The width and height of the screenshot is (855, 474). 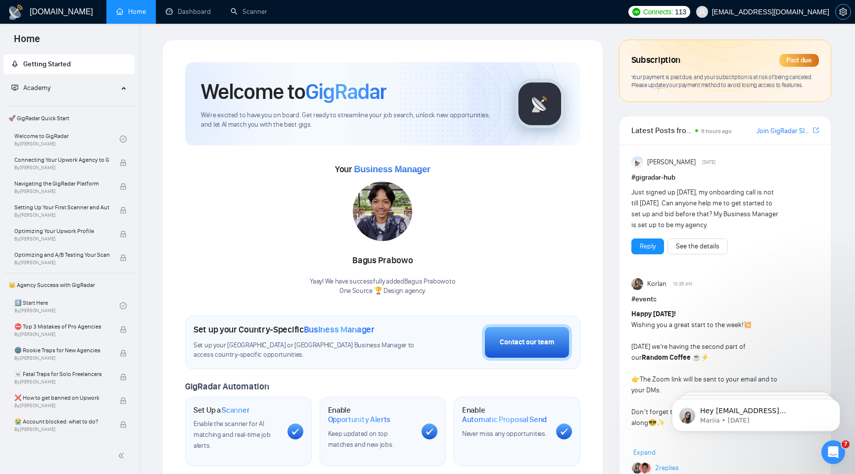 What do you see at coordinates (232, 434) in the screenshot?
I see `span: Enable the scanner for AI matching and real-time job alerts.` at bounding box center [232, 434].